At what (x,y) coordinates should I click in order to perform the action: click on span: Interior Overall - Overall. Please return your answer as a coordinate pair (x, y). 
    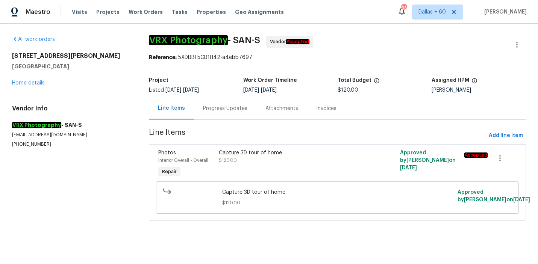
    Looking at the image, I should click on (183, 161).